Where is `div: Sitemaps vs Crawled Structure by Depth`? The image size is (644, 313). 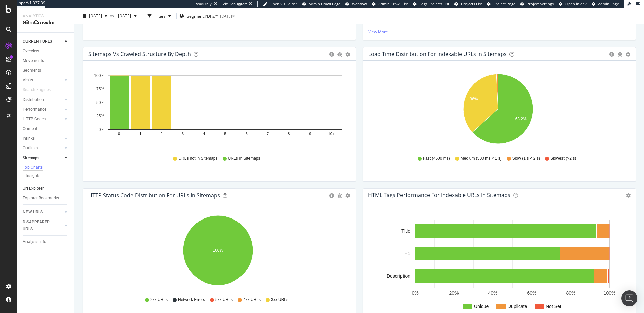
div: Sitemaps vs Crawled Structure by Depth is located at coordinates (140, 54).